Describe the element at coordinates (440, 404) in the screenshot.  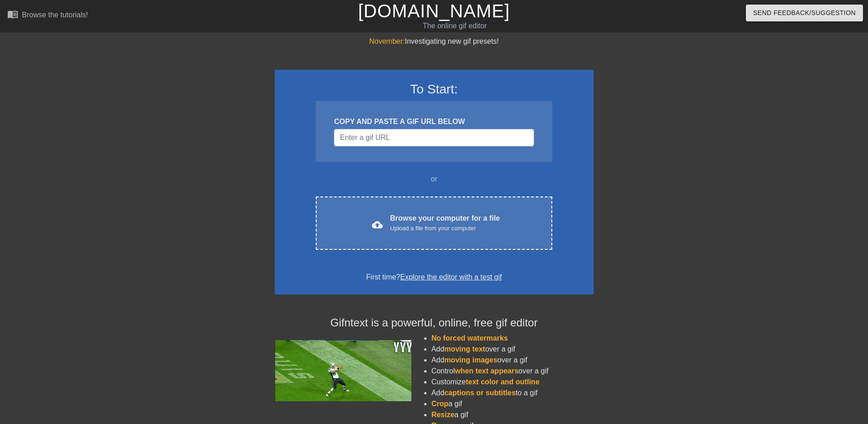
I see `span: Crop` at that location.